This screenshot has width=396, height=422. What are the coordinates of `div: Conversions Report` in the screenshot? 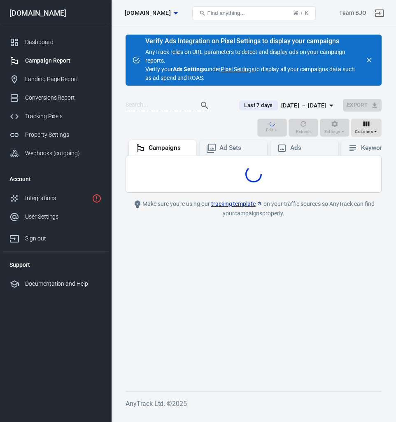 It's located at (63, 98).